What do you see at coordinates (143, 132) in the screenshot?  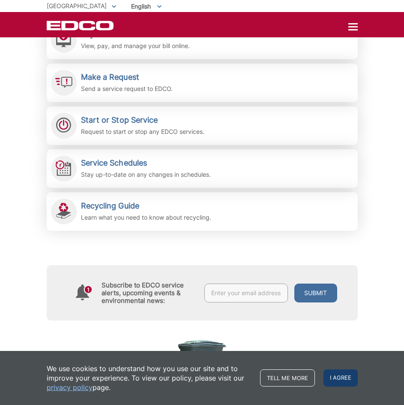 I see `p: Request to start or stop any EDCO services.` at bounding box center [143, 132].